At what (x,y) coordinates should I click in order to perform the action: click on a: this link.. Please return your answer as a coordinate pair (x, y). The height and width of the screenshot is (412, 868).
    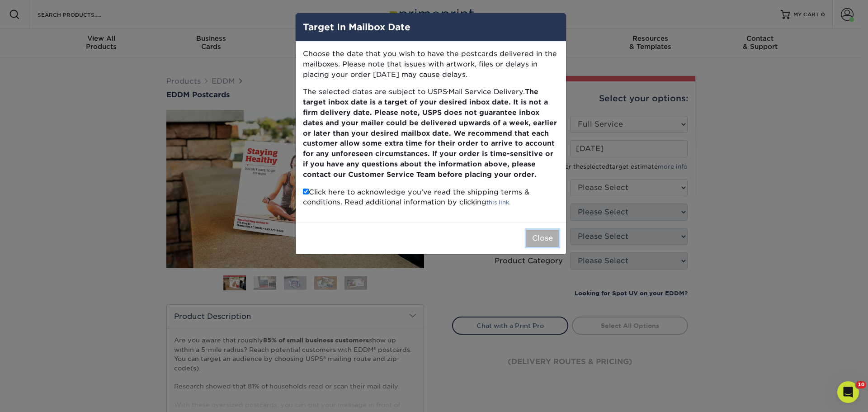
    Looking at the image, I should click on (498, 202).